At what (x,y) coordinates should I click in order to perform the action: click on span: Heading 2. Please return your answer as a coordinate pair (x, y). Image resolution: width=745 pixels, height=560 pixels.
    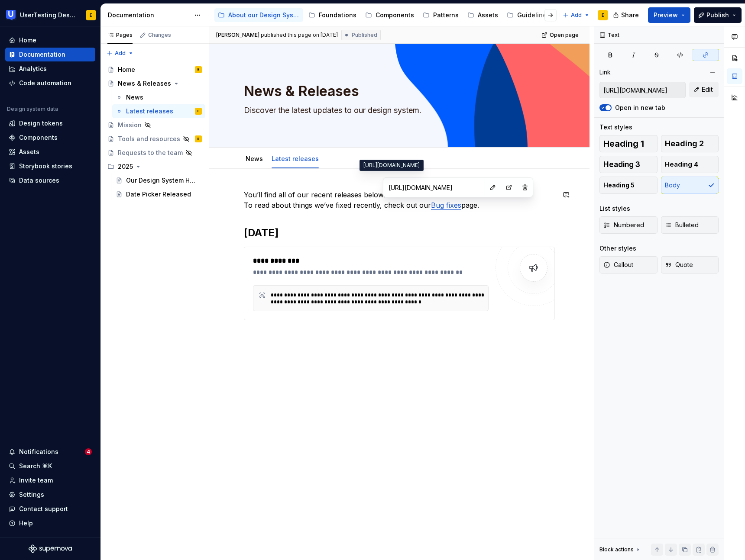
    Looking at the image, I should click on (684, 144).